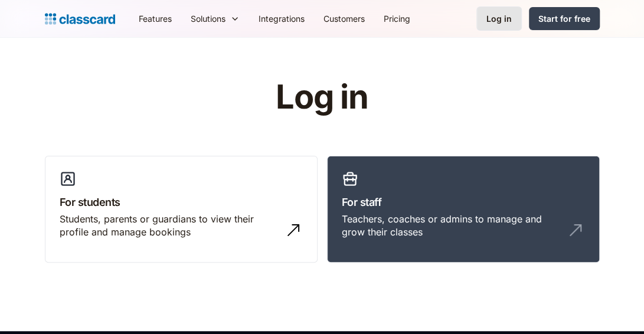 The image size is (644, 334). I want to click on h3: For staff, so click(463, 202).